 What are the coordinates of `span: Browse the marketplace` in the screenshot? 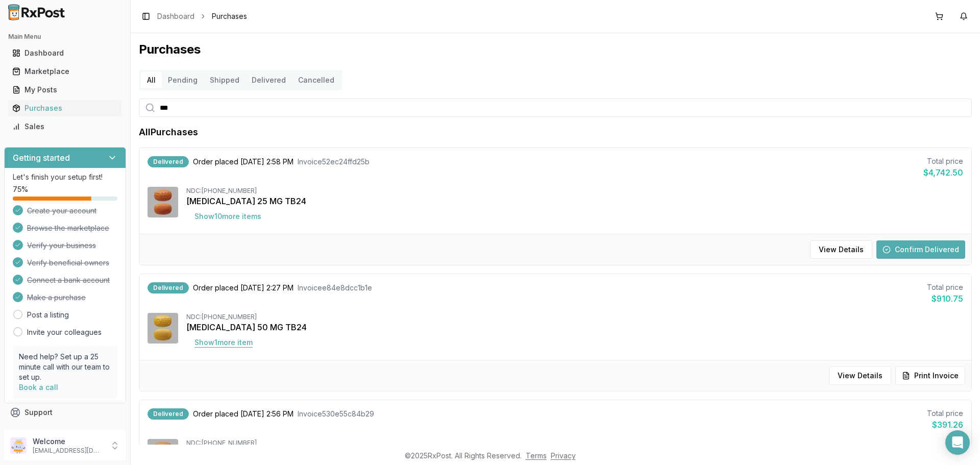 It's located at (68, 228).